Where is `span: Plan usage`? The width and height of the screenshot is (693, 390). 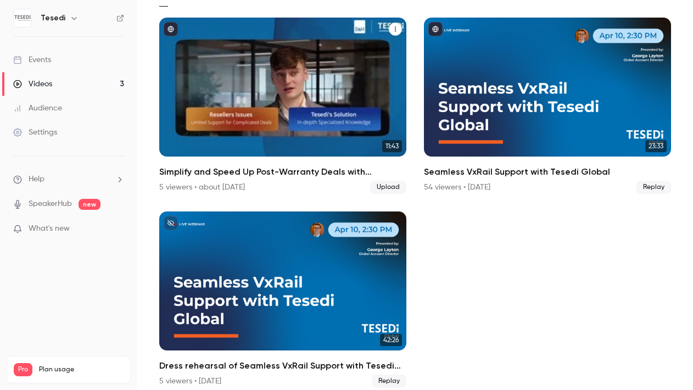 span: Plan usage is located at coordinates (81, 370).